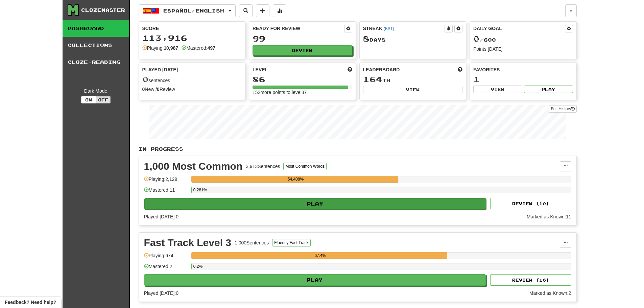 The height and width of the screenshot is (308, 644). Describe the element at coordinates (549, 217) in the screenshot. I see `div: Marked as Known: 11` at that location.